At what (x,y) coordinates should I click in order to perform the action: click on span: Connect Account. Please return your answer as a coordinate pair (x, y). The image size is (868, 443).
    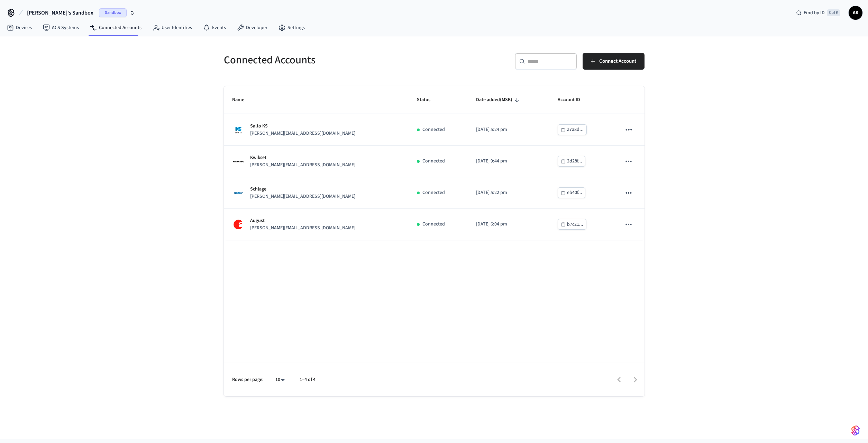
    Looking at the image, I should click on (617, 61).